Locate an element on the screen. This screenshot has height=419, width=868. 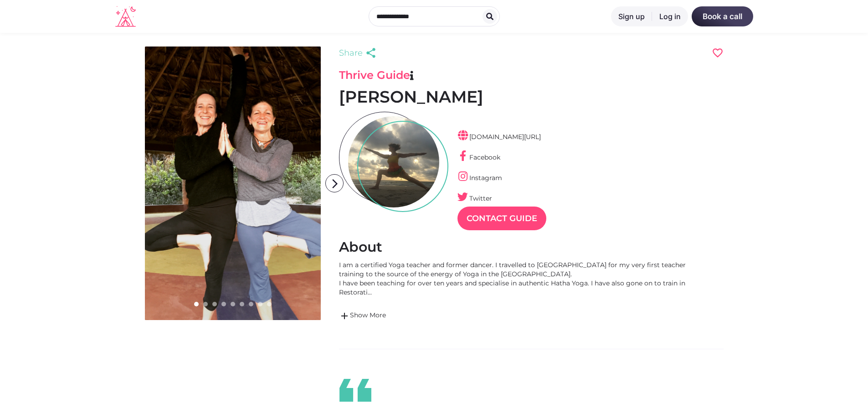
a: Log in is located at coordinates (670, 16).